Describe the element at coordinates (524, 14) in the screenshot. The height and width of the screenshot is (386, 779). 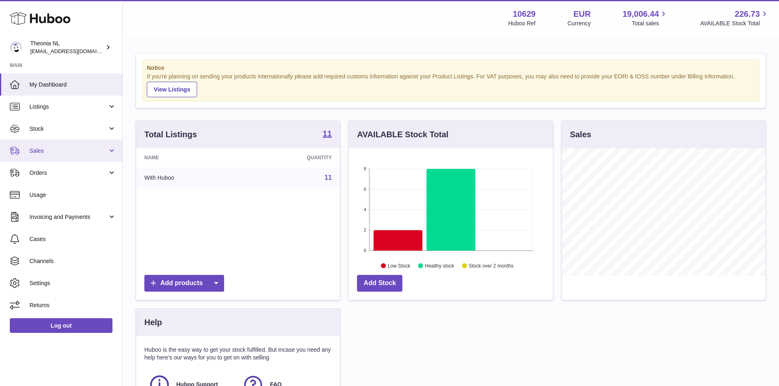
I see `strong: 10629` at that location.